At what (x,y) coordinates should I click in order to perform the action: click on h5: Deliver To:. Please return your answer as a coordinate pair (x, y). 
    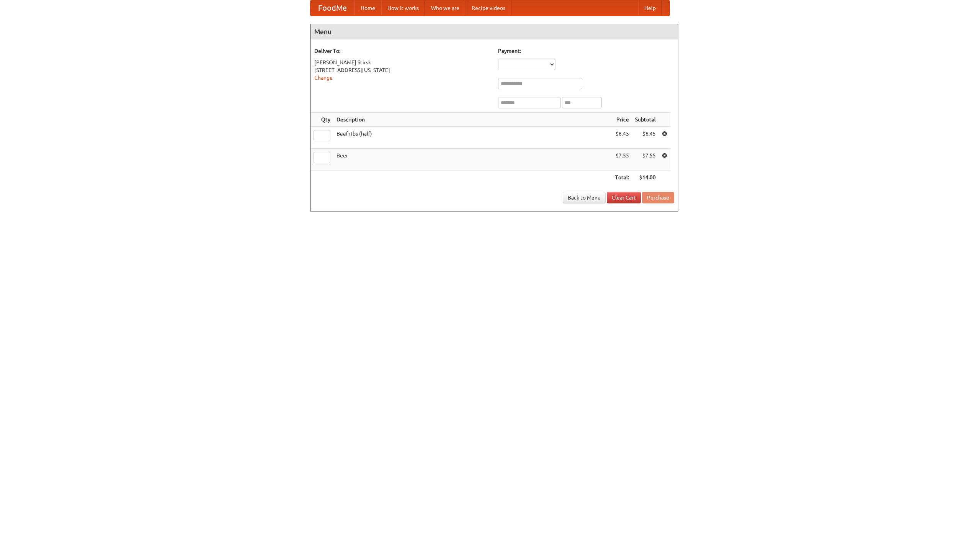
    Looking at the image, I should click on (402, 51).